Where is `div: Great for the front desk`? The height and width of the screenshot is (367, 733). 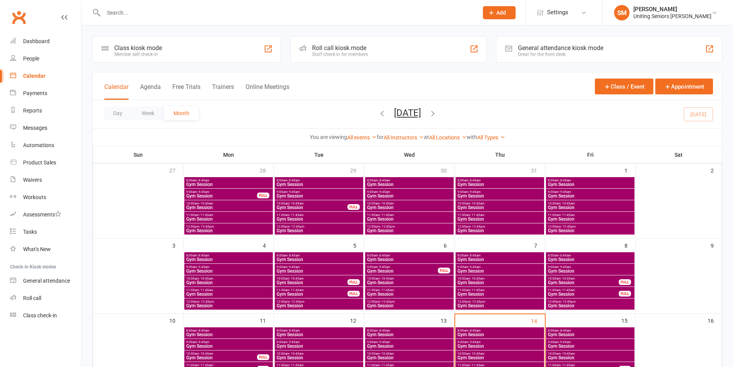 div: Great for the front desk is located at coordinates (561, 54).